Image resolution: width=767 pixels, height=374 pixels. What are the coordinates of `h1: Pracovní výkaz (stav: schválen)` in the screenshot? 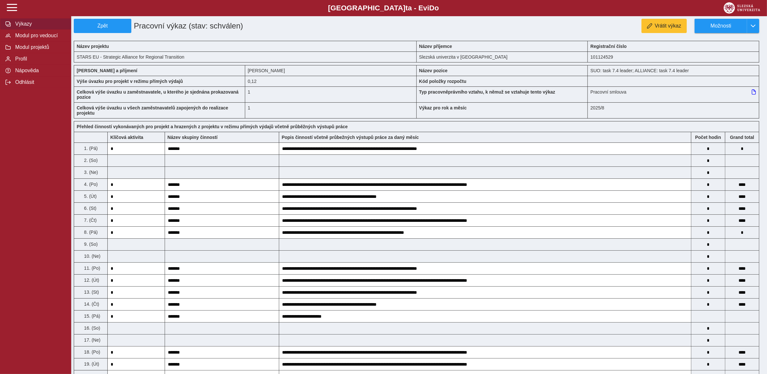 It's located at (246, 26).